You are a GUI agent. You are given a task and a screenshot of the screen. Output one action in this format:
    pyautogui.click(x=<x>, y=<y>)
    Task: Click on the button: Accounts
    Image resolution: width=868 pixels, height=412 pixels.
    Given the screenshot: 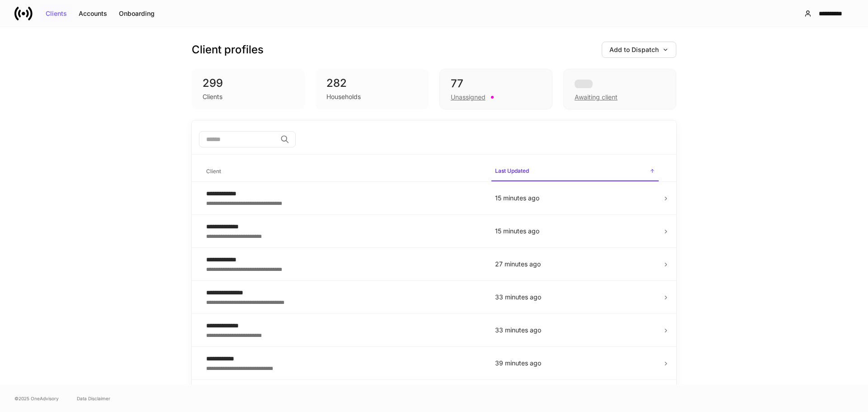 What is the action you would take?
    pyautogui.click(x=93, y=14)
    